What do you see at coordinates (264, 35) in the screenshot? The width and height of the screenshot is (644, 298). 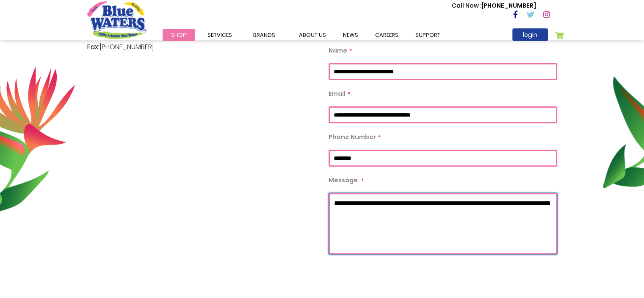 I see `span: Brands` at bounding box center [264, 35].